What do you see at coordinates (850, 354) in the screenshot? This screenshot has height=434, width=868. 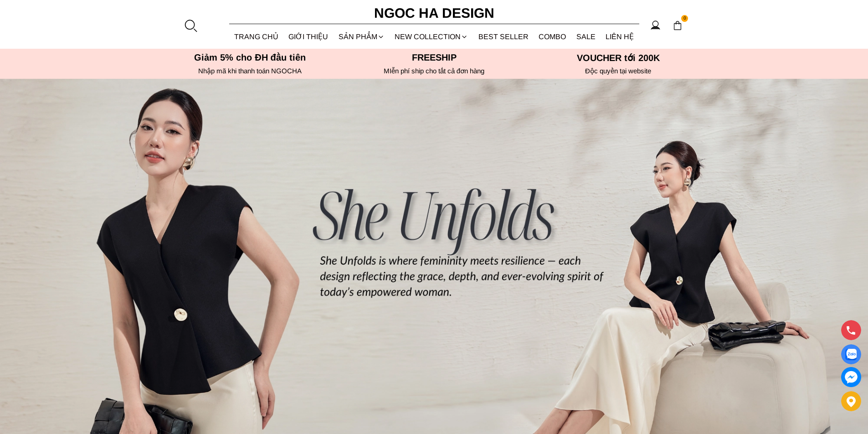 I see `img: Display image` at bounding box center [850, 354].